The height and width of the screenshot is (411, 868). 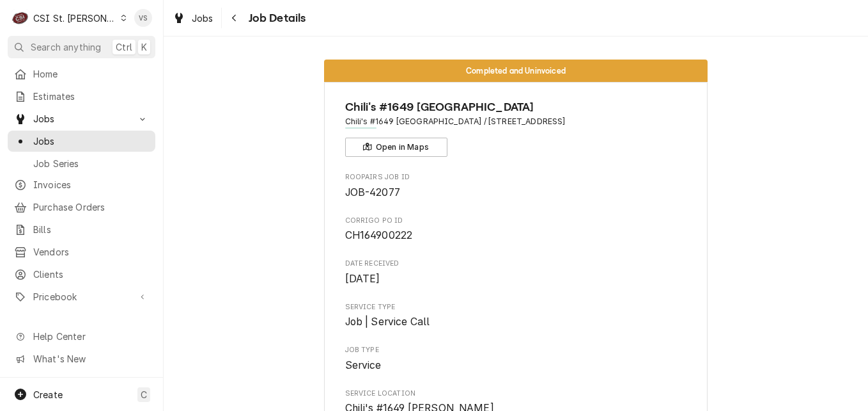 What do you see at coordinates (91, 251) in the screenshot?
I see `span: Vendors` at bounding box center [91, 251].